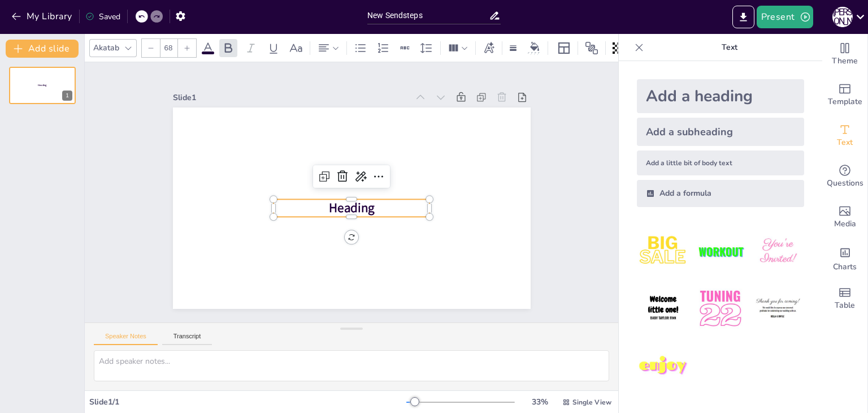 Image resolution: width=868 pixels, height=413 pixels. Describe the element at coordinates (845, 136) in the screenshot. I see `div: Add text boxes` at that location.